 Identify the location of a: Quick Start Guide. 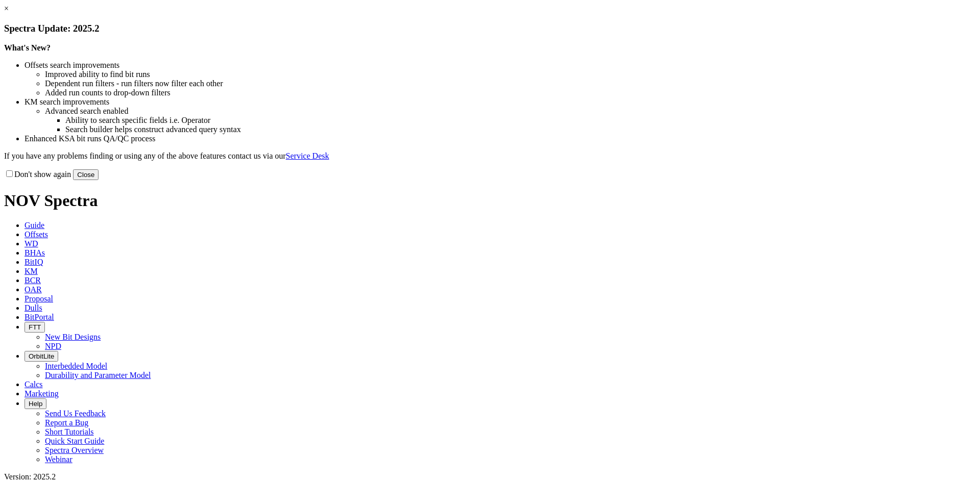
(75, 441).